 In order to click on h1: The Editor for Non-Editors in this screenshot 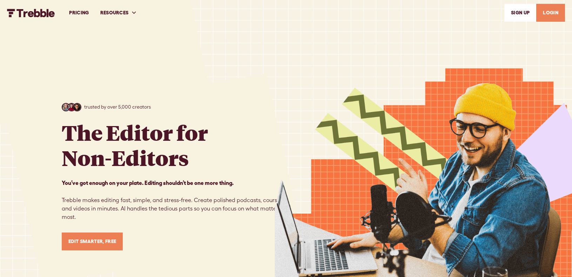, I will do `click(135, 145)`.